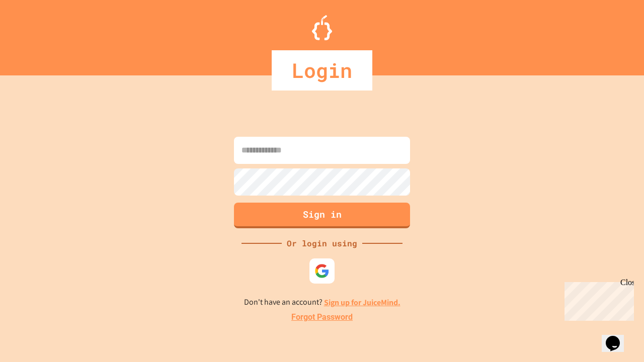 The height and width of the screenshot is (362, 644). I want to click on img: google-icon.svg, so click(322, 271).